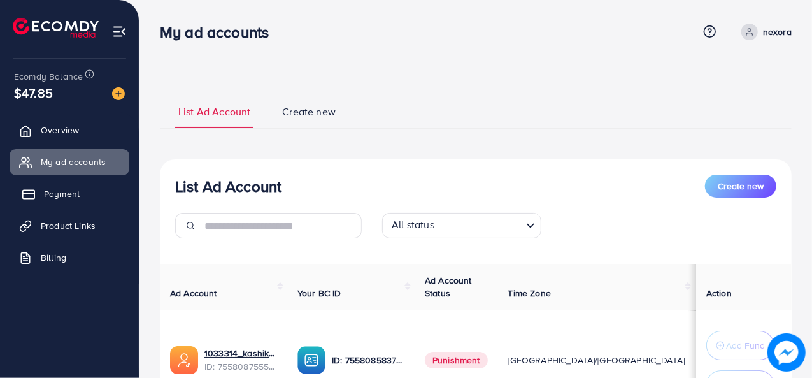 The width and height of the screenshot is (812, 378). What do you see at coordinates (48, 76) in the screenshot?
I see `span: Ecomdy Balance` at bounding box center [48, 76].